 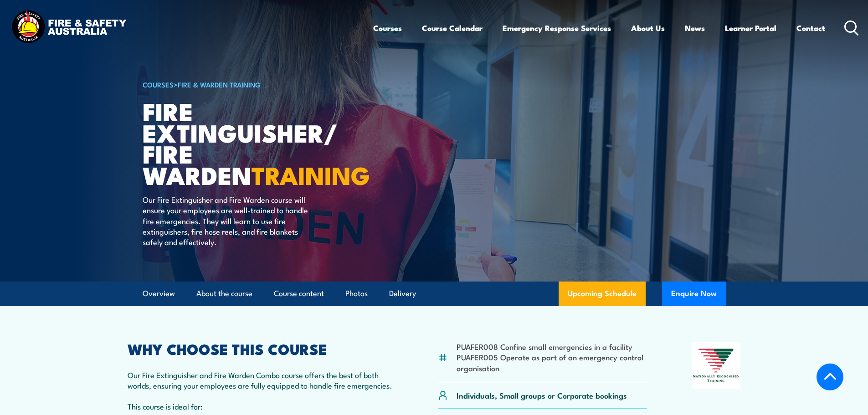 I want to click on a: Course content, so click(x=299, y=294).